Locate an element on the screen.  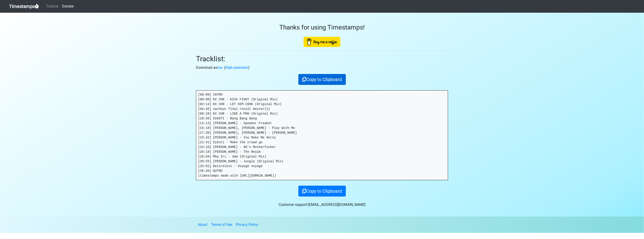
a: Donate is located at coordinates (68, 6).